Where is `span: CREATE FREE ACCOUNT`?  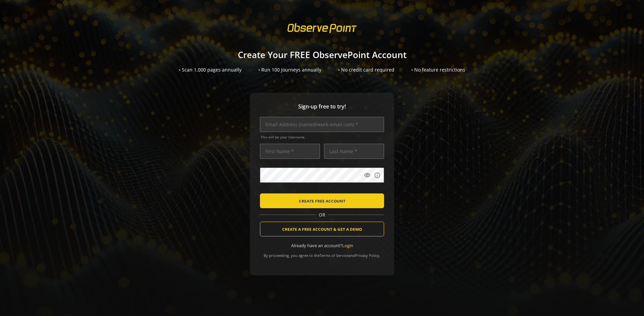 span: CREATE FREE ACCOUNT is located at coordinates (322, 201).